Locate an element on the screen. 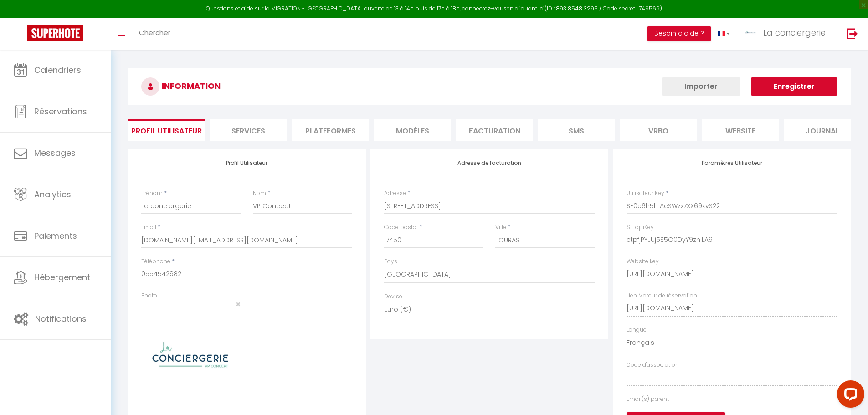  span: Notifications is located at coordinates (61, 318).